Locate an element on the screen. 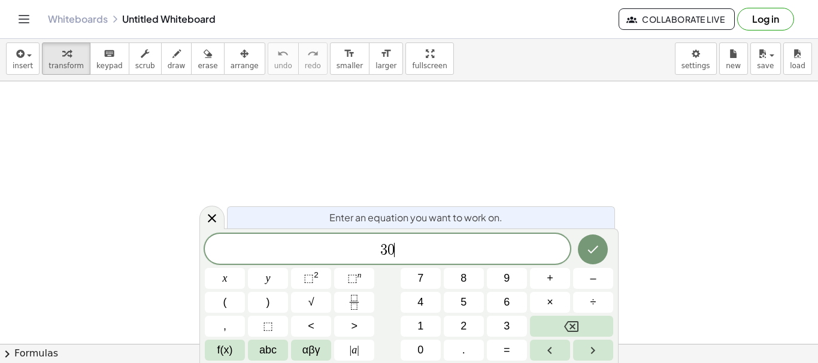 The image size is (818, 363). button: Less than is located at coordinates (311, 326).